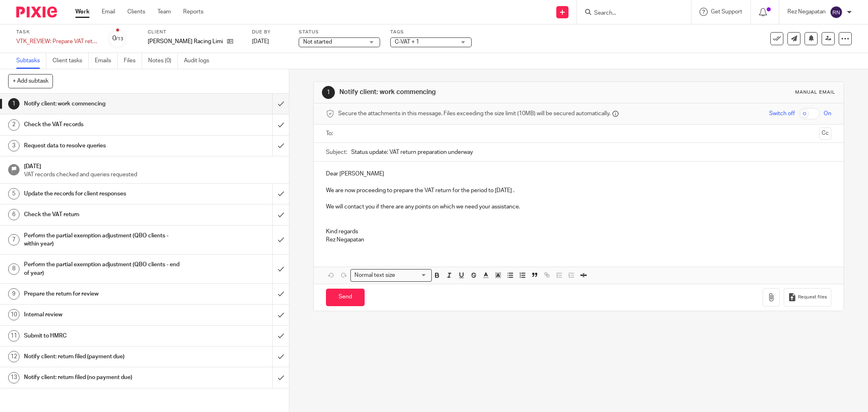  I want to click on h1: Internal review, so click(104, 314).